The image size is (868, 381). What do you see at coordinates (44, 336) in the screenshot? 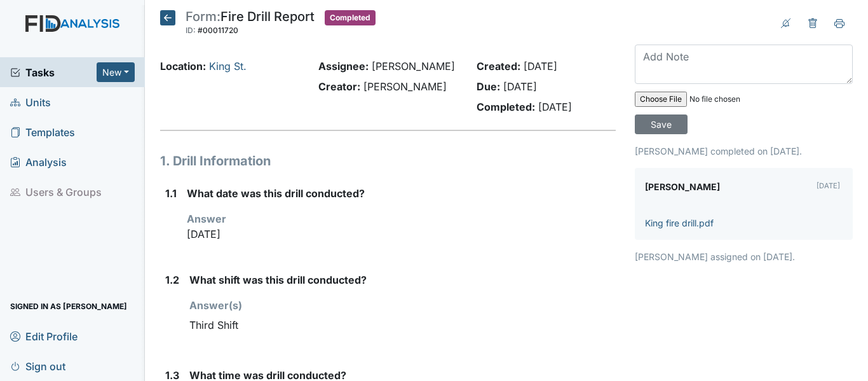
I see `span: Edit Profile` at bounding box center [44, 336].